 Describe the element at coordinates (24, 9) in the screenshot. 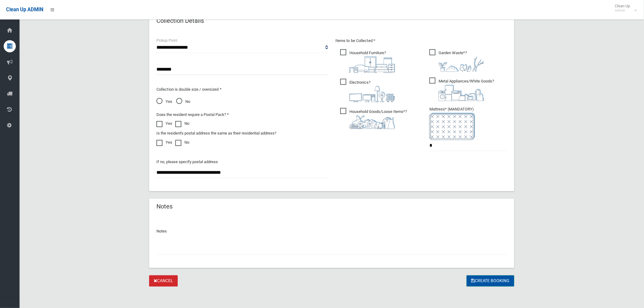

I see `span: Clean Up ADMIN` at that location.